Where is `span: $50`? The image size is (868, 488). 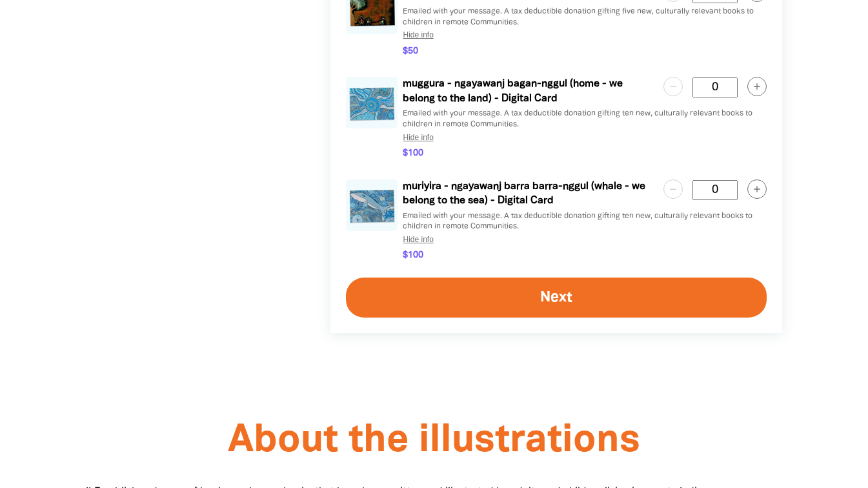
span: $50 is located at coordinates (410, 51).